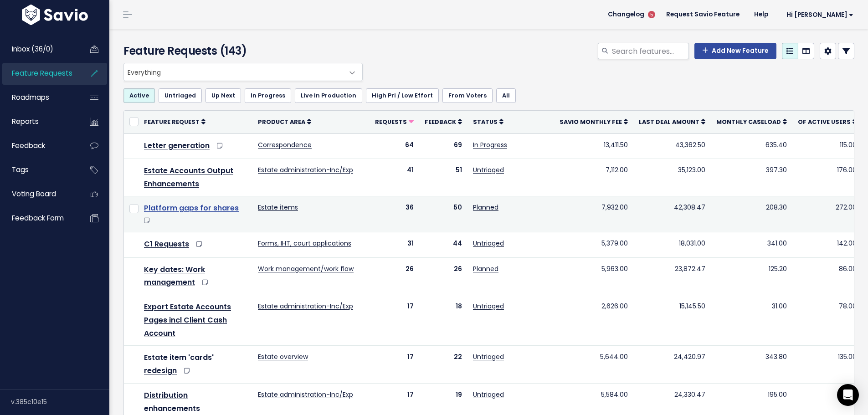 Image resolution: width=868 pixels, height=415 pixels. Describe the element at coordinates (594, 364) in the screenshot. I see `td: 5,644.00` at that location.